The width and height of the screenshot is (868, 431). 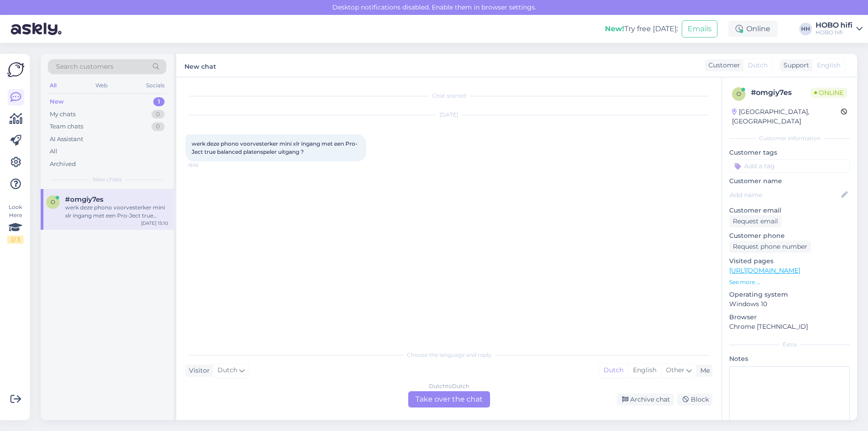 What do you see at coordinates (57, 102) in the screenshot?
I see `div: New` at bounding box center [57, 102].